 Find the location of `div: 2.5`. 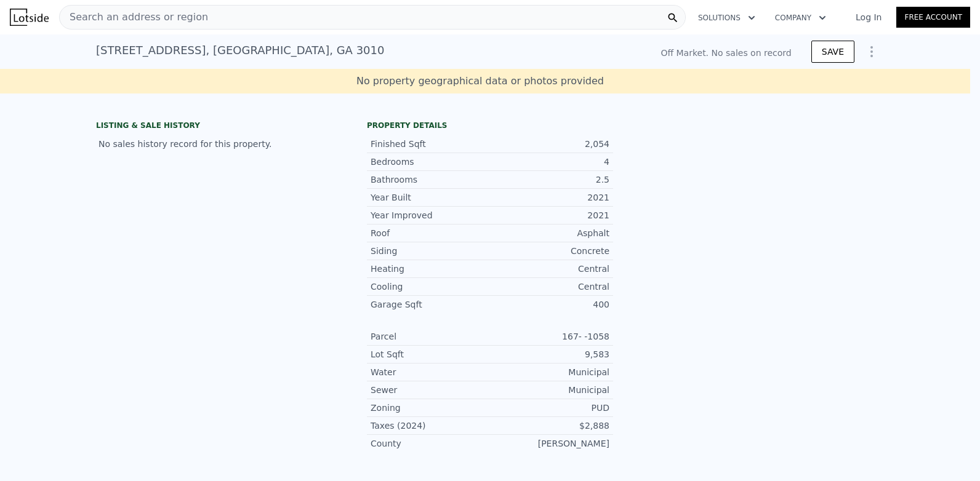

div: 2.5 is located at coordinates (550, 180).